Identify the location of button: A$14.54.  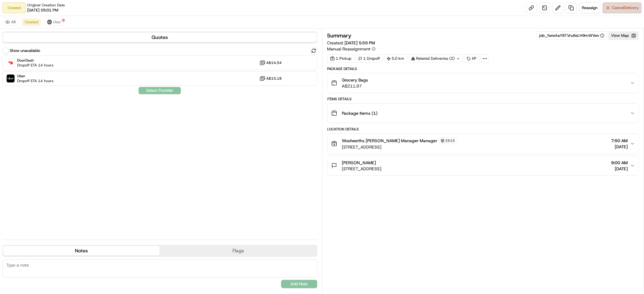
(271, 63).